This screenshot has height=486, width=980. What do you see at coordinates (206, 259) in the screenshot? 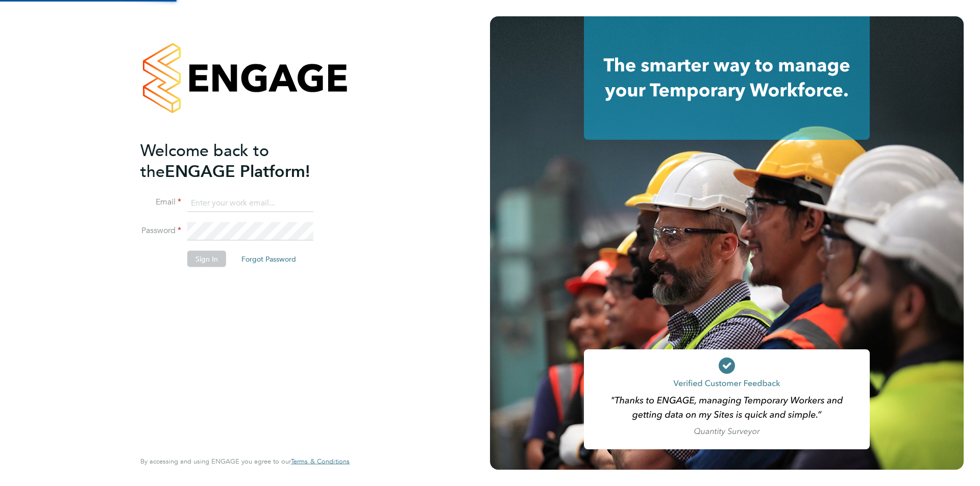
I see `button: Sign In` at bounding box center [206, 259].